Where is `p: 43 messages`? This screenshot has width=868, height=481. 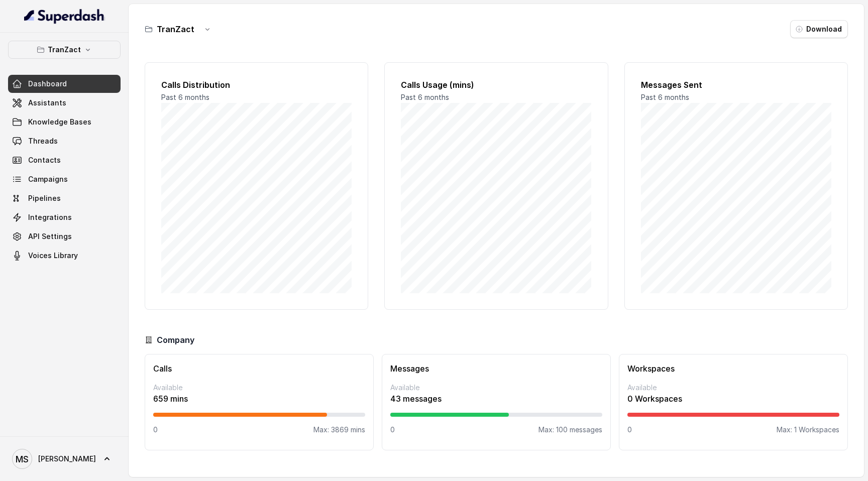
p: 43 messages is located at coordinates (496, 399).